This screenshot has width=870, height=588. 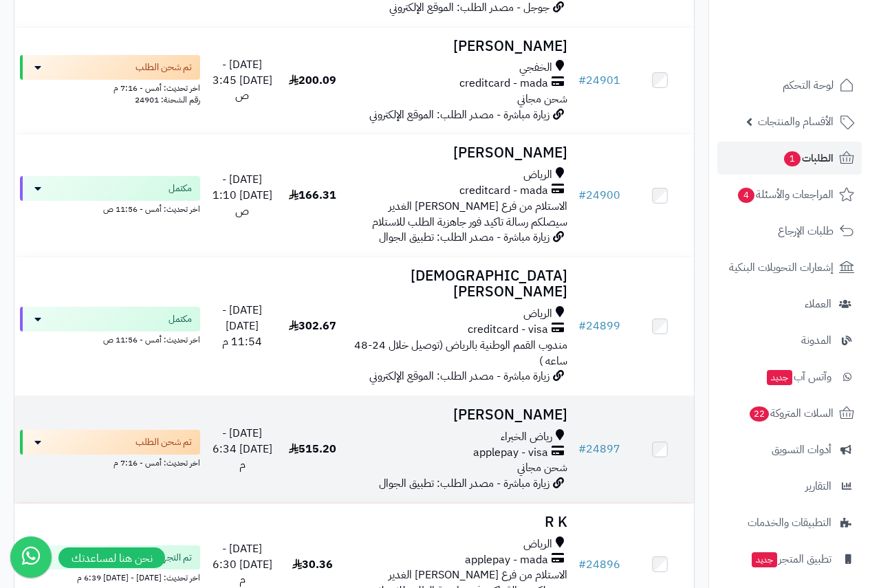 What do you see at coordinates (599, 565) in the screenshot?
I see `a: #24896` at bounding box center [599, 565].